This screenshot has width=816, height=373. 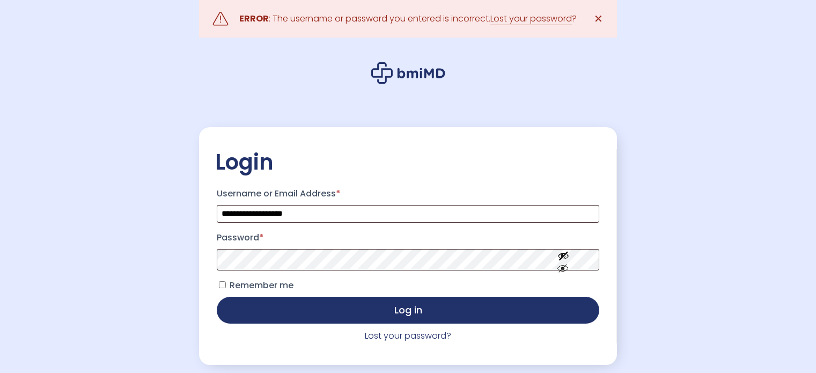 I want to click on label: Username or Email Address, so click(x=408, y=194).